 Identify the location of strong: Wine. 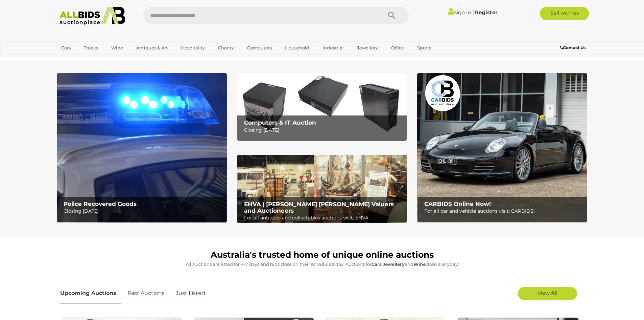
(420, 264).